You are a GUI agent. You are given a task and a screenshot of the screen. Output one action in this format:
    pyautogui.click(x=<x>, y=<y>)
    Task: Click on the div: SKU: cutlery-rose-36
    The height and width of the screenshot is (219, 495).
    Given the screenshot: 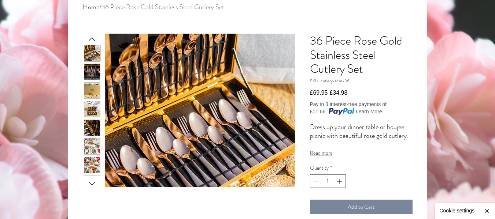 What is the action you would take?
    pyautogui.click(x=361, y=81)
    